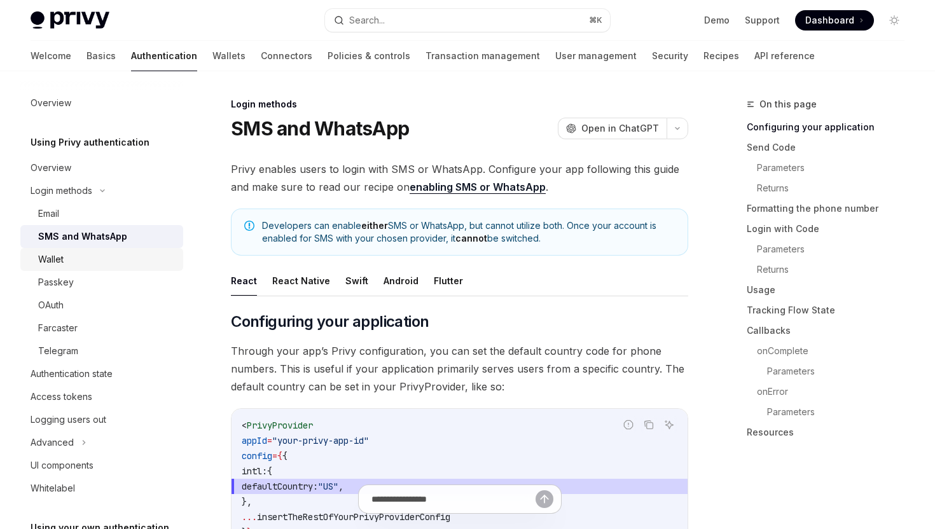  Describe the element at coordinates (102, 214) in the screenshot. I see `a: Email` at that location.